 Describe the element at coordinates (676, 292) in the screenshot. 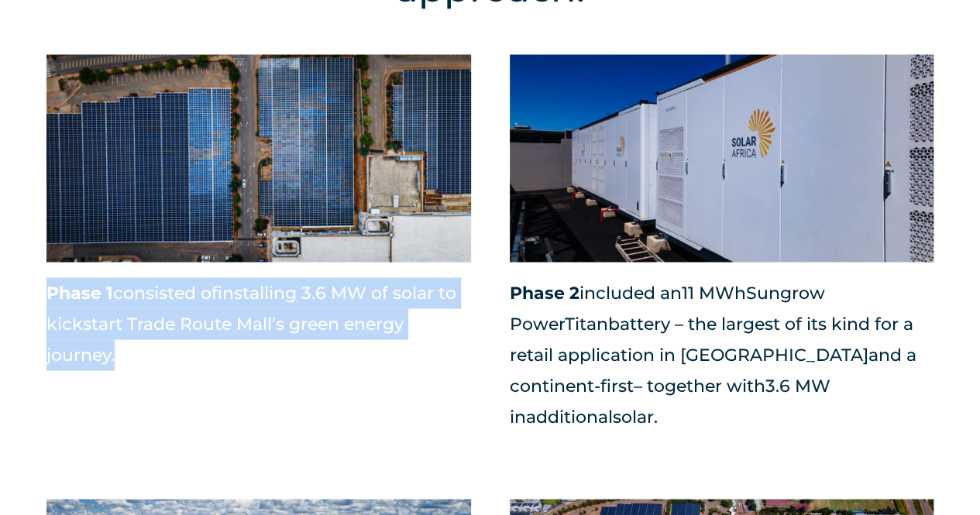

I see `span: n` at that location.